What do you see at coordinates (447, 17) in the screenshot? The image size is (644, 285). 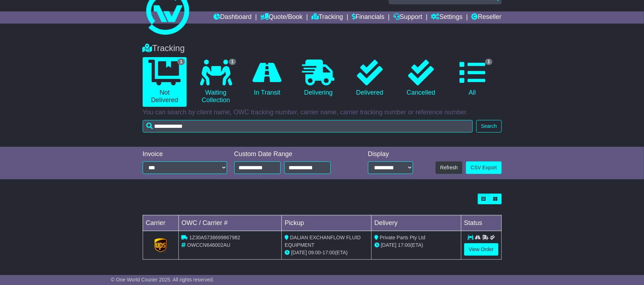 I see `a: Settings` at bounding box center [447, 17].